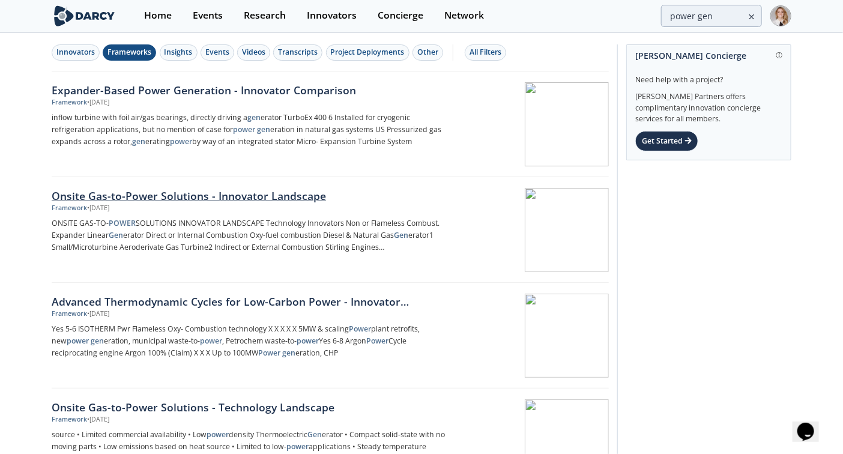 This screenshot has width=843, height=454. What do you see at coordinates (367, 52) in the screenshot?
I see `div: Project Deployments` at bounding box center [367, 52].